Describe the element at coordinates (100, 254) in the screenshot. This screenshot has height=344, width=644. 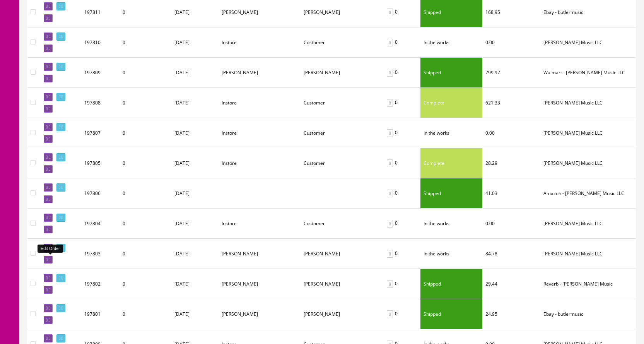
I see `td: 197803` at that location.